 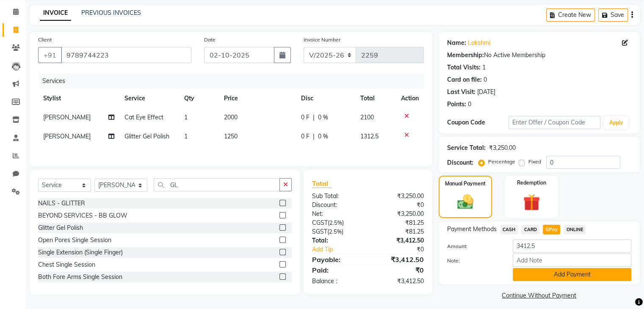 What do you see at coordinates (466, 202) in the screenshot?
I see `img: _cash.svg` at bounding box center [466, 202].